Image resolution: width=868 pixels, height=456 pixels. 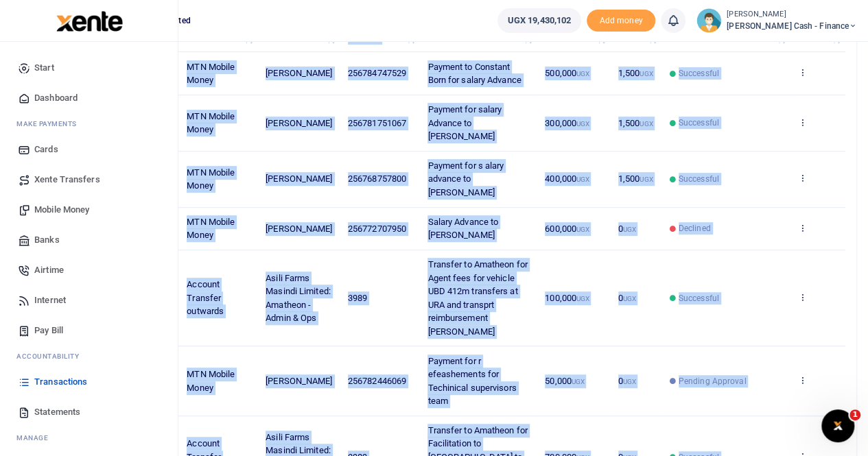 I want to click on span: 300,000, so click(x=566, y=123).